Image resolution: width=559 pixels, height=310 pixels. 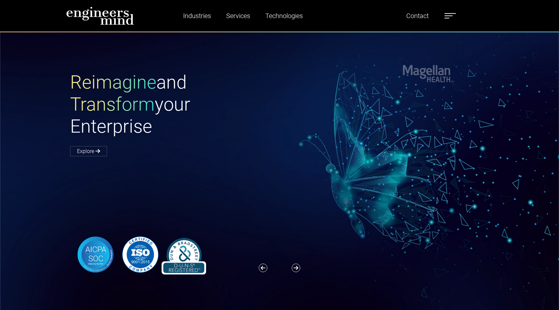 What do you see at coordinates (112, 104) in the screenshot?
I see `span: Transform` at bounding box center [112, 104].